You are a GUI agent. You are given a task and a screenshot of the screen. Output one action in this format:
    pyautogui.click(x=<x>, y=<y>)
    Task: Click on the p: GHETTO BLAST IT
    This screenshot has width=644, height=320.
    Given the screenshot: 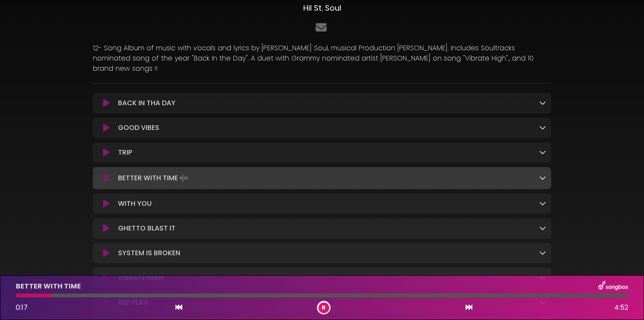 What is the action you would take?
    pyautogui.click(x=147, y=229)
    